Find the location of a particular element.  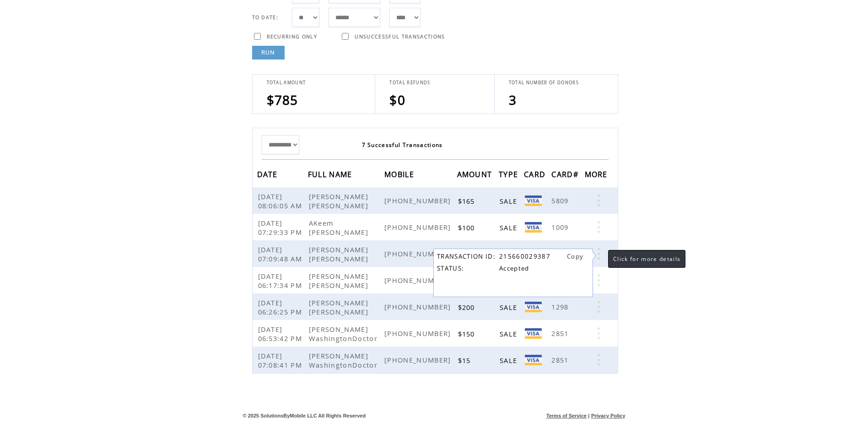

span: CARD is located at coordinates (536, 176).